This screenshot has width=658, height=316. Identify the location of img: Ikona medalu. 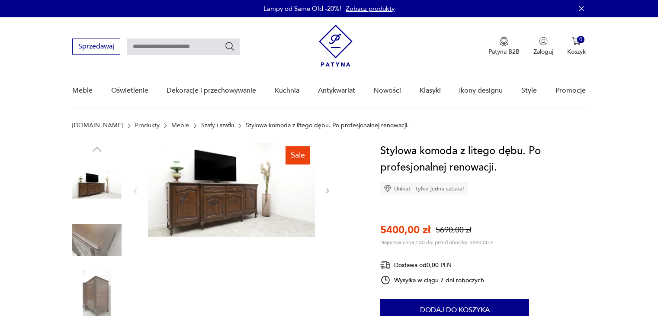
(504, 42).